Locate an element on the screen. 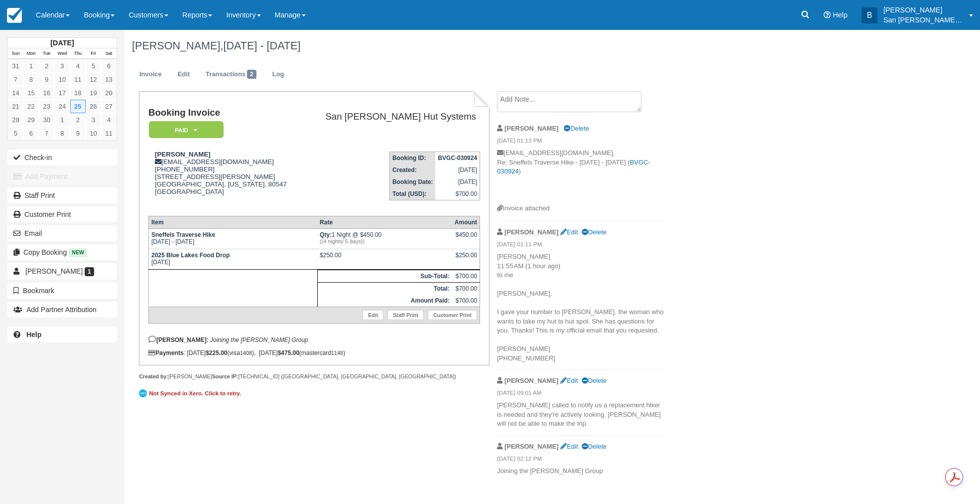  a: Customer Print is located at coordinates (62, 215).